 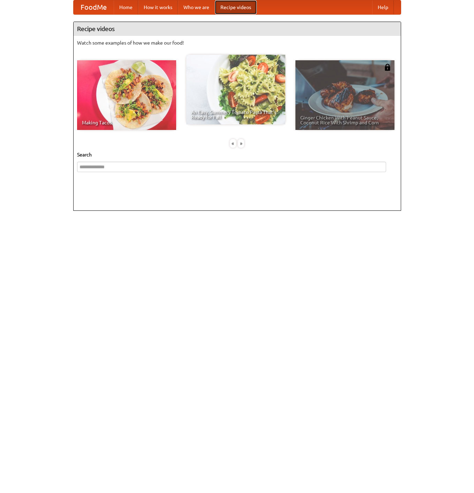 What do you see at coordinates (237, 29) in the screenshot?
I see `h4: Recipe videos` at bounding box center [237, 29].